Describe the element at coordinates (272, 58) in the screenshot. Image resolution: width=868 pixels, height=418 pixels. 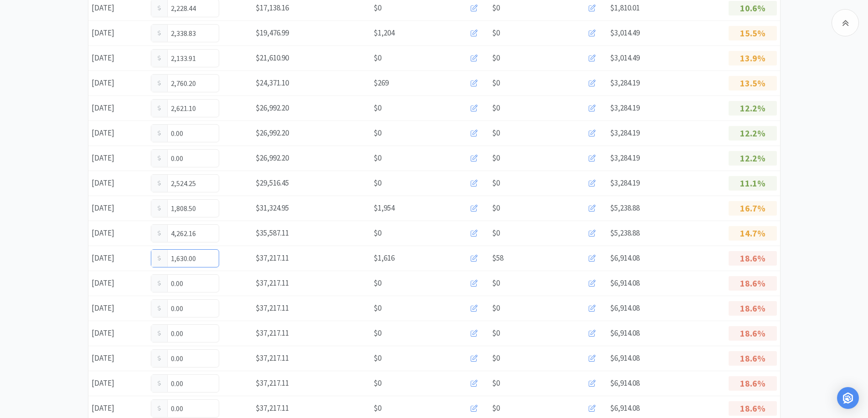
I see `span: $21,610.90` at that location.